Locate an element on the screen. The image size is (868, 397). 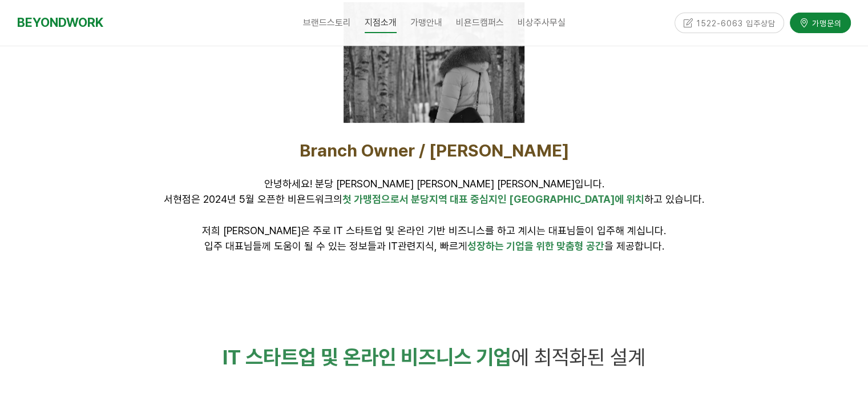
span: 비욘드캠퍼스 is located at coordinates (480, 22).